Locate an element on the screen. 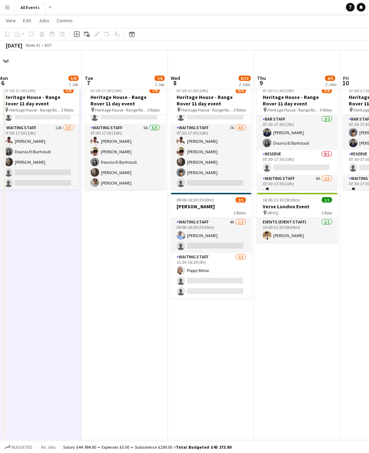  span: 8 is located at coordinates (175, 83).